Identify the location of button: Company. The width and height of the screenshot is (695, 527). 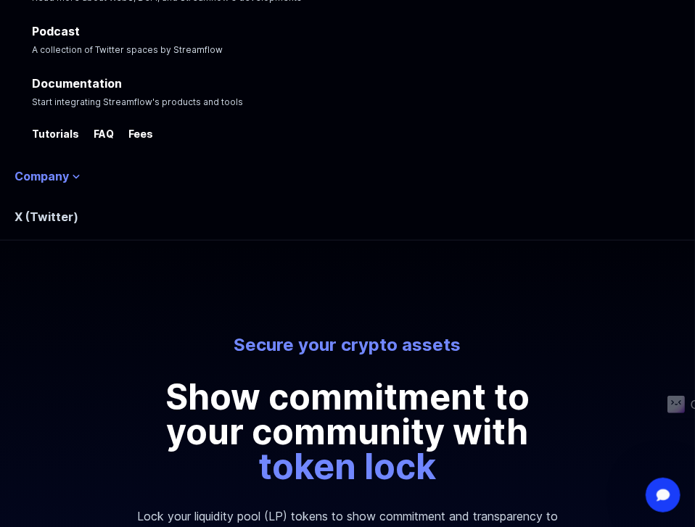
(47, 176).